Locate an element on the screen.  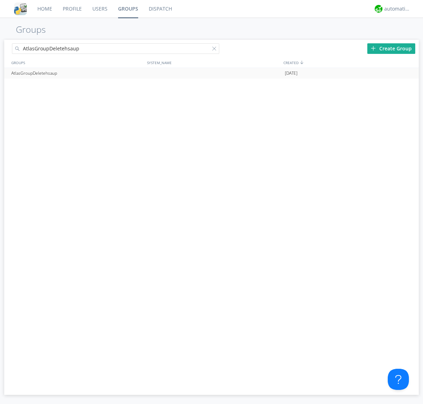
div: Create Group is located at coordinates (391, 49).